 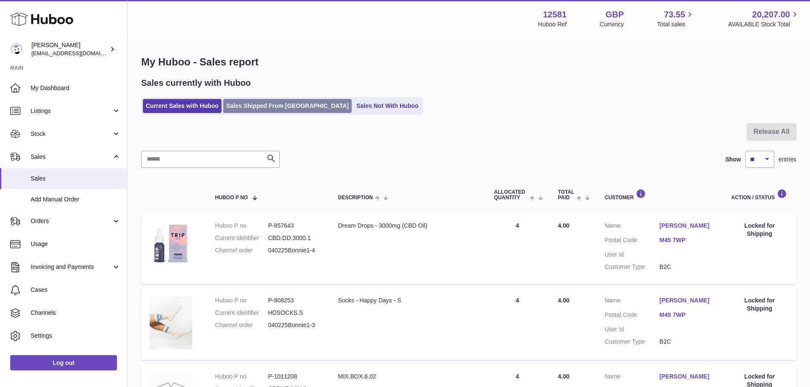 I want to click on a: Sales Not With Huboo, so click(x=387, y=106).